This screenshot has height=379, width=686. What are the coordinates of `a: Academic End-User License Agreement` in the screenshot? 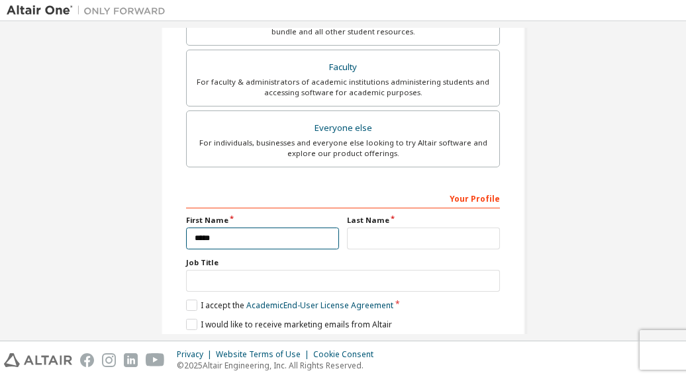 It's located at (320, 305).